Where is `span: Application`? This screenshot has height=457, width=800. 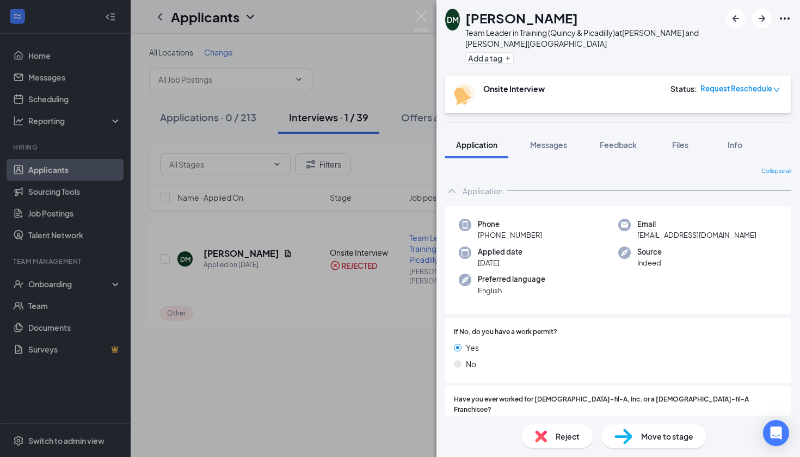
span: Application is located at coordinates (477, 145).